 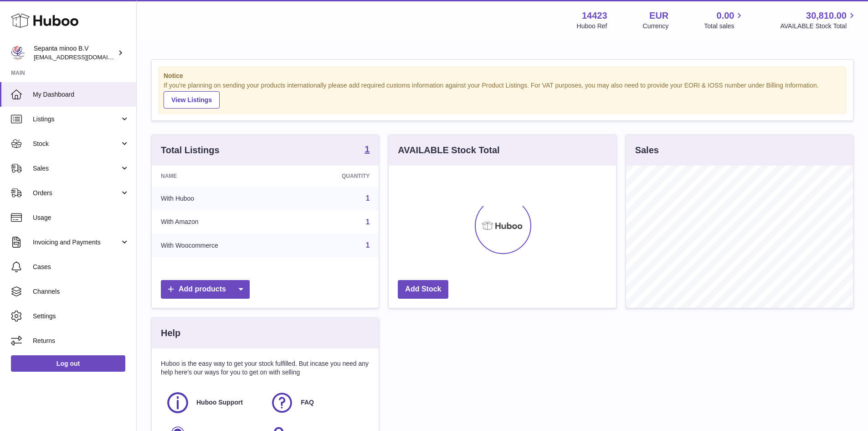 I want to click on div: If you're planning on sending your products internationally please add required customs informati..., so click(x=502, y=95).